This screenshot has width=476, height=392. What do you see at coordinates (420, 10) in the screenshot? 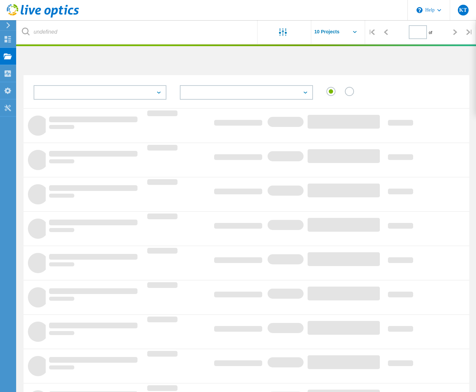
I see `svg: \n` at bounding box center [420, 10].